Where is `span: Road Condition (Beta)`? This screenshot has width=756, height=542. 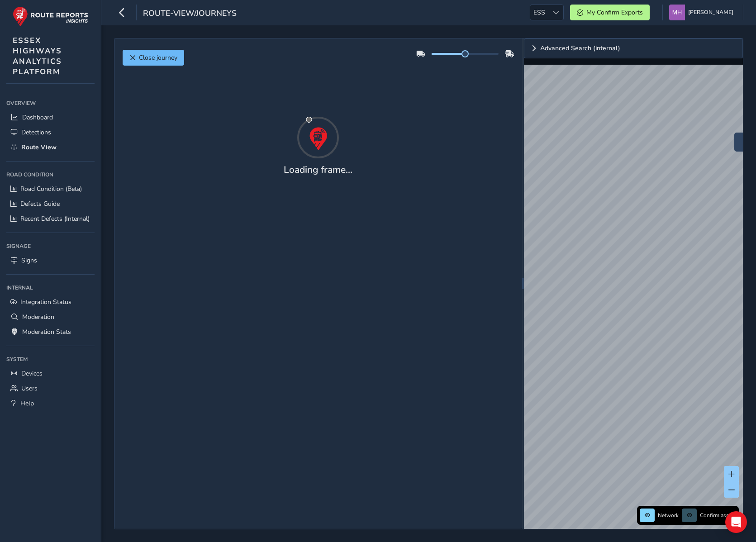
span: Road Condition (Beta) is located at coordinates (51, 189).